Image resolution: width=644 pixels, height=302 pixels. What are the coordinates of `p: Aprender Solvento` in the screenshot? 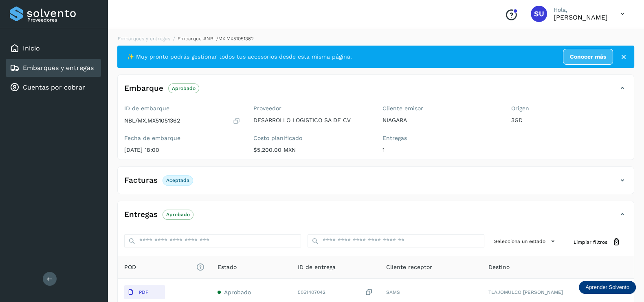 It's located at (607, 287).